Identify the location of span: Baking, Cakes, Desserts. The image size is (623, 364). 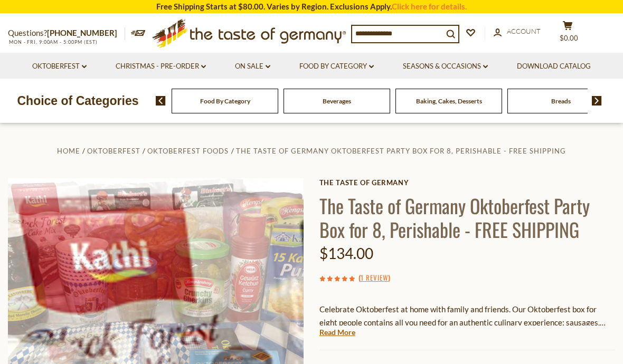
(448, 101).